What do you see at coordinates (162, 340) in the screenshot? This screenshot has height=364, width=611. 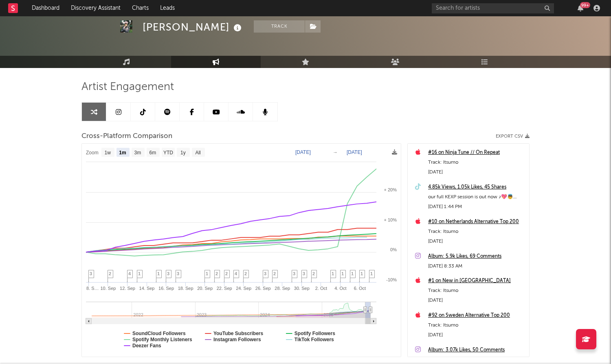 I see `text: Spotify Monthly Listeners` at bounding box center [162, 340].